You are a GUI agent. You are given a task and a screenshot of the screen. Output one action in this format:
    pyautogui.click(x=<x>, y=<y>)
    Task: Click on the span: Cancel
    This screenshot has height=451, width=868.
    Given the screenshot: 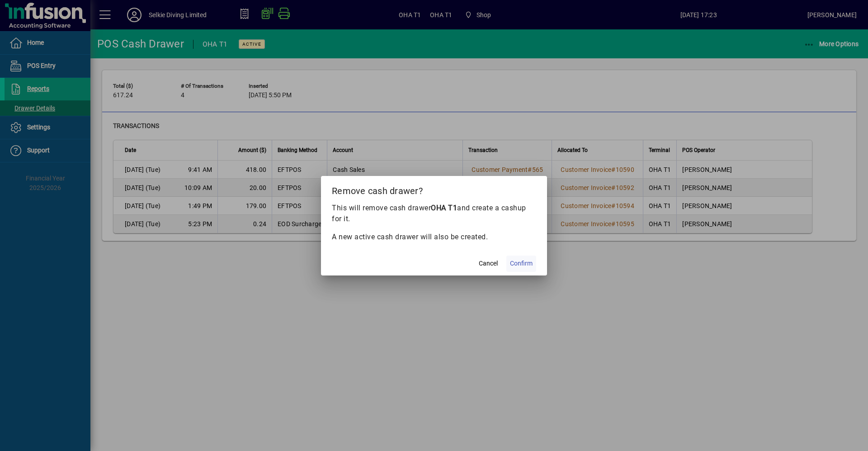 What is the action you would take?
    pyautogui.click(x=488, y=263)
    